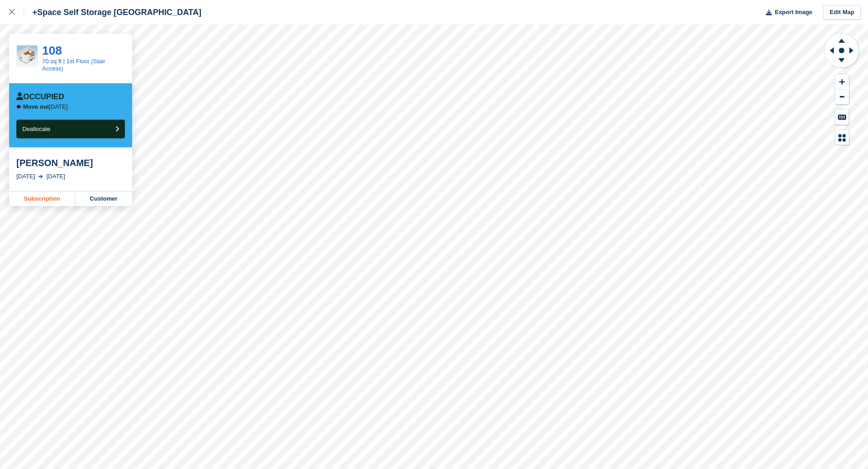  Describe the element at coordinates (18, 107) in the screenshot. I see `img: arrow-left-icn-90495f2de72eb5bd0bd1c3c35deca35cc13f817d75bef06ecd7c0b315636ce7e.svg` at that location.